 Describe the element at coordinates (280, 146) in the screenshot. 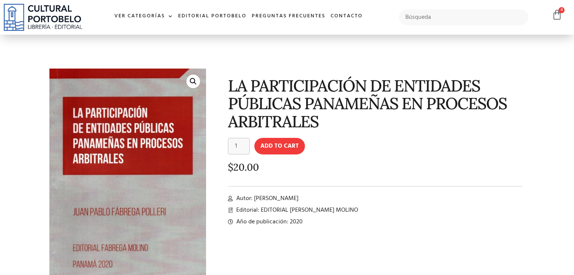

I see `button: Add to cart` at that location.